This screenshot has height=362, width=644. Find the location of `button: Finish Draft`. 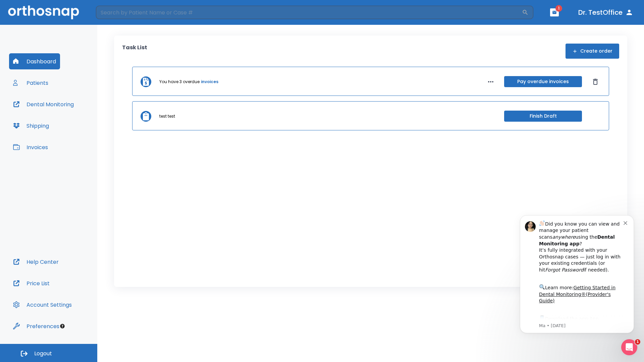

button: Finish Draft is located at coordinates (543, 116).